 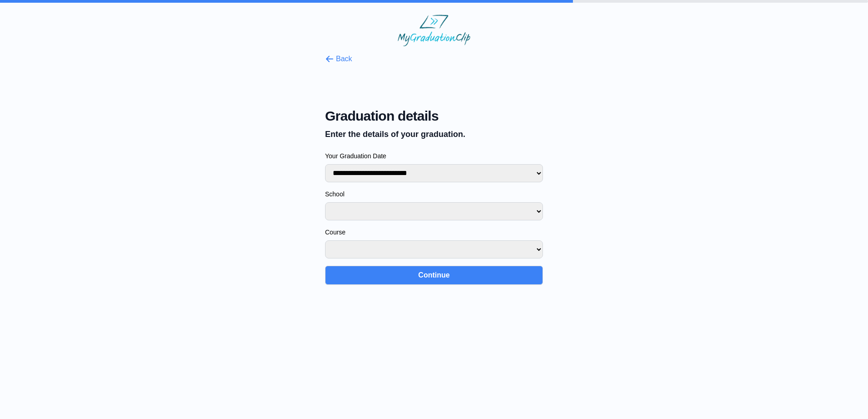 I want to click on label: Course, so click(x=434, y=232).